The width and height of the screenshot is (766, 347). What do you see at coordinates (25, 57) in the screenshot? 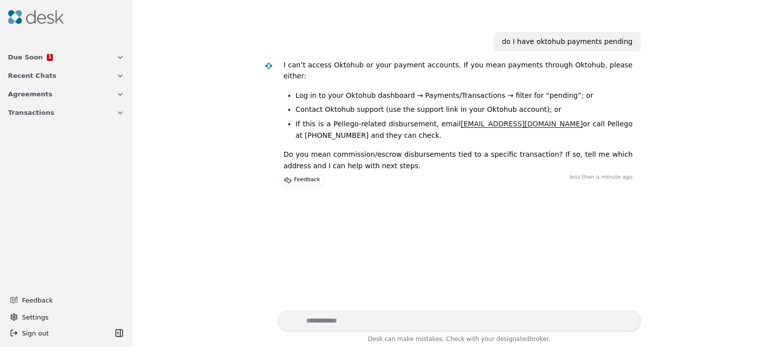
I see `span: Due Soon` at bounding box center [25, 57].